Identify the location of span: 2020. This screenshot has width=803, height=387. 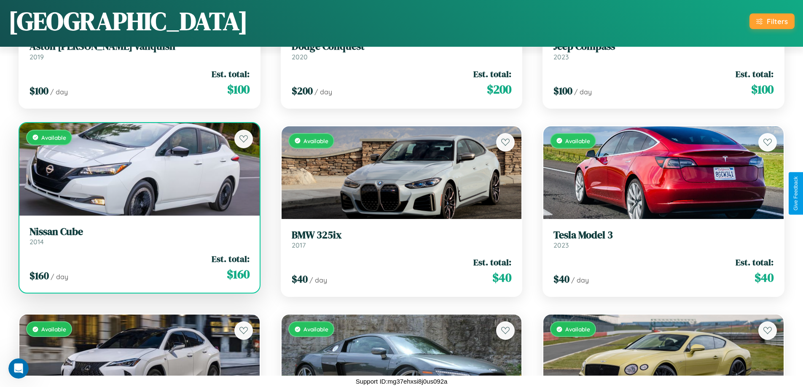
(300, 57).